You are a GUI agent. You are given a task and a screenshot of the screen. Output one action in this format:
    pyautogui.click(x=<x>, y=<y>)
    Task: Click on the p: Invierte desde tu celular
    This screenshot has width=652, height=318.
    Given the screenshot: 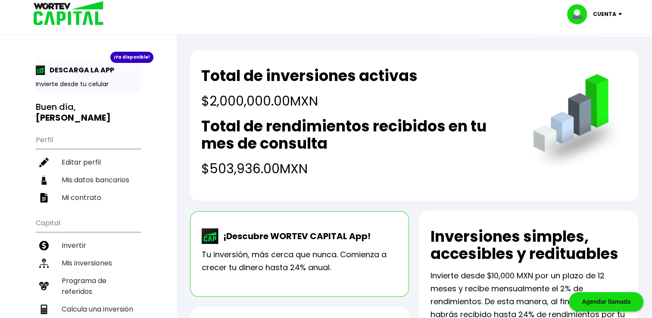 What is the action you would take?
    pyautogui.click(x=88, y=84)
    